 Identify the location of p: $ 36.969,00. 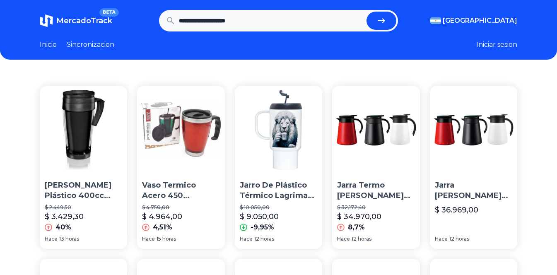
(456, 210).